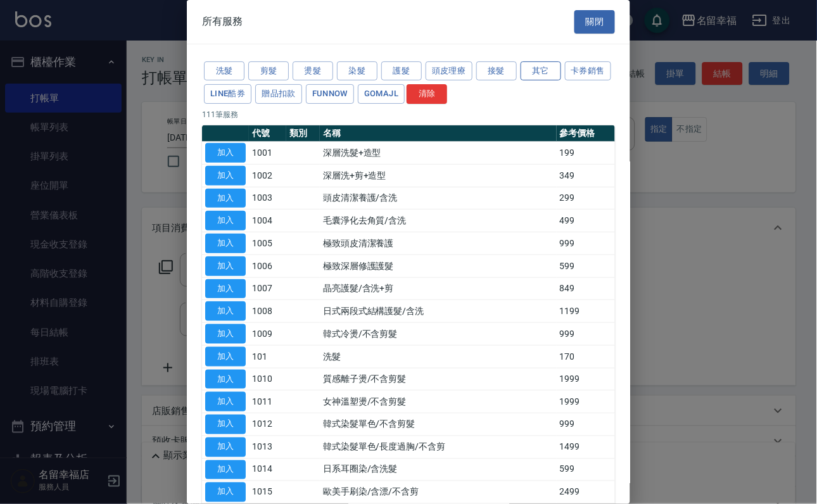  Describe the element at coordinates (267, 175) in the screenshot. I see `td: 1002` at that location.